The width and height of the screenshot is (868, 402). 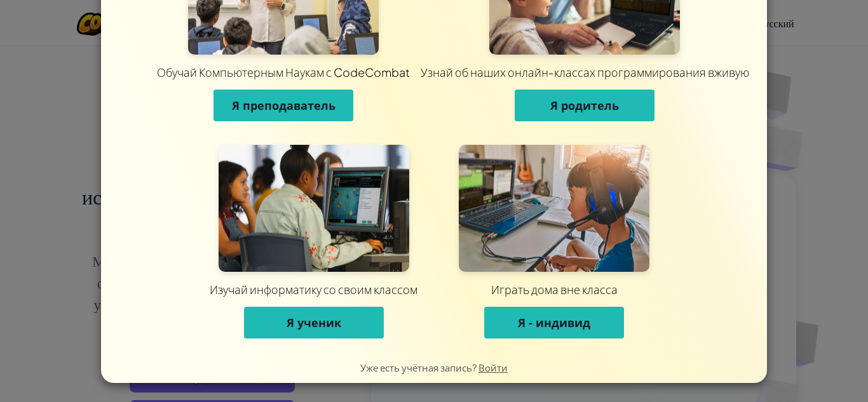 What do you see at coordinates (493, 367) in the screenshot?
I see `span: Войти` at bounding box center [493, 367].